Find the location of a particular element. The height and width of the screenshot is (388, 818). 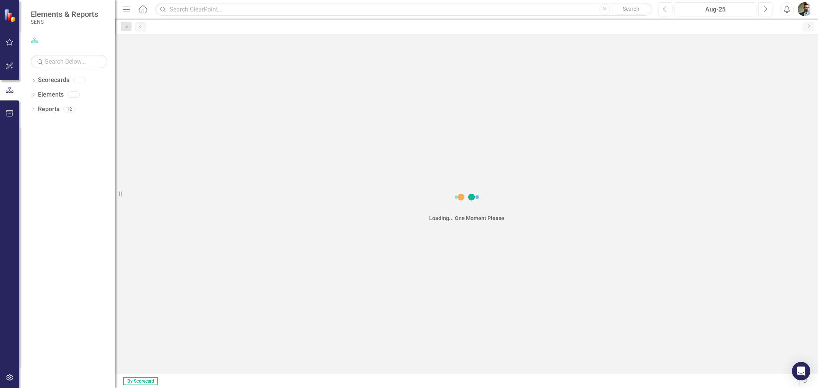

span: Search is located at coordinates (631, 9).